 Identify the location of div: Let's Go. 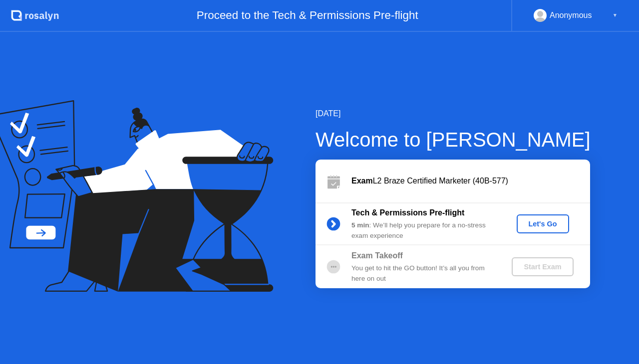
(543, 224).